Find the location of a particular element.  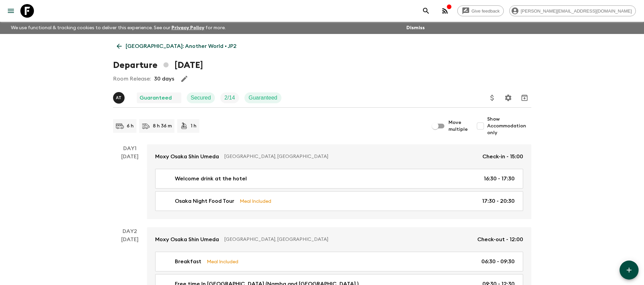

p: Breakfast is located at coordinates (188, 261).